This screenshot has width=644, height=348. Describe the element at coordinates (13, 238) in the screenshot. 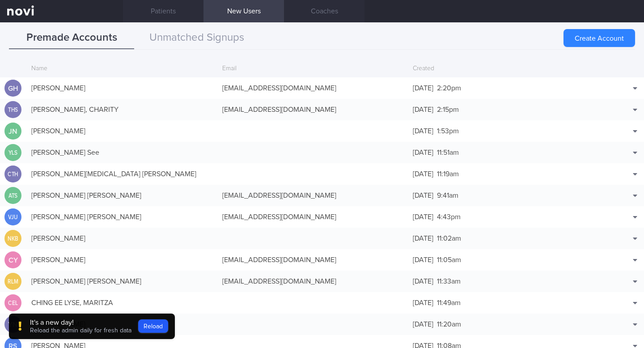

I see `div: NKB` at that location.